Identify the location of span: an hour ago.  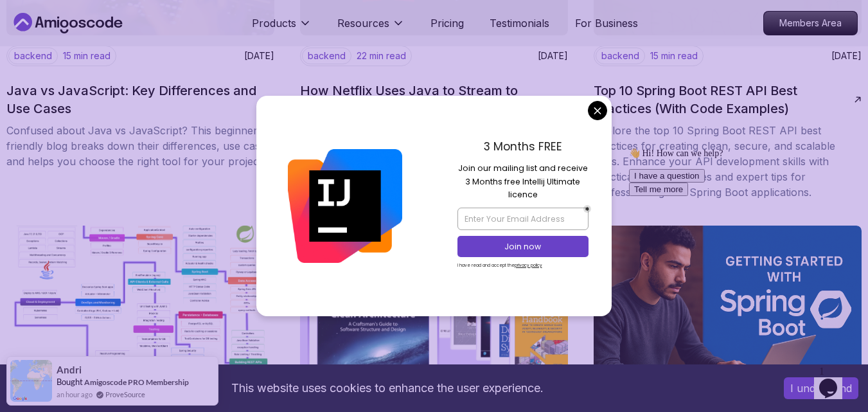
(75, 394).